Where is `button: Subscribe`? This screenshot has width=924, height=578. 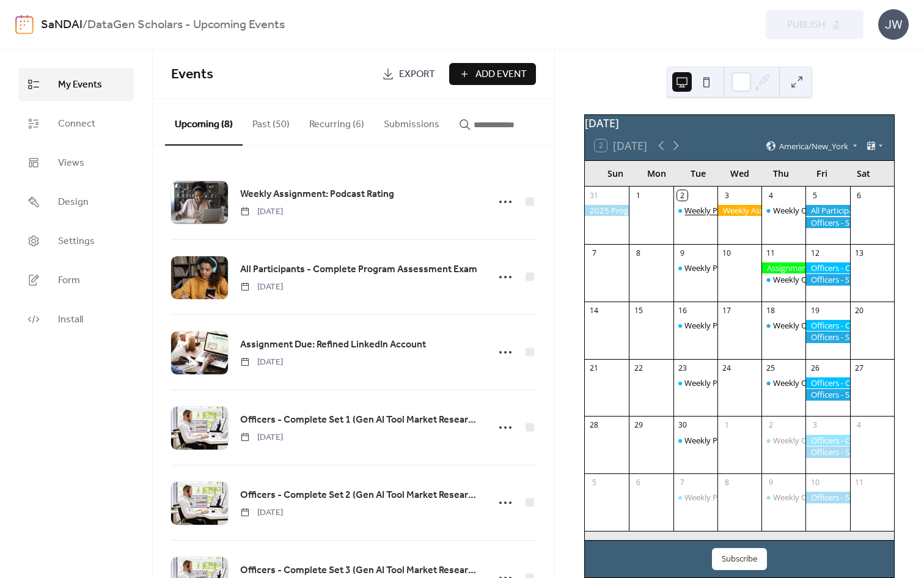 button: Subscribe is located at coordinates (740, 559).